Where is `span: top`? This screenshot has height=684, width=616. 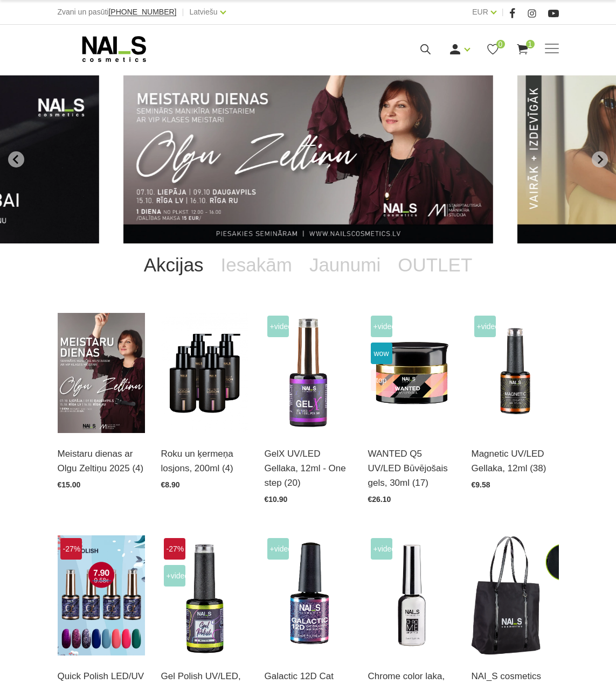
span: top is located at coordinates (382, 380).